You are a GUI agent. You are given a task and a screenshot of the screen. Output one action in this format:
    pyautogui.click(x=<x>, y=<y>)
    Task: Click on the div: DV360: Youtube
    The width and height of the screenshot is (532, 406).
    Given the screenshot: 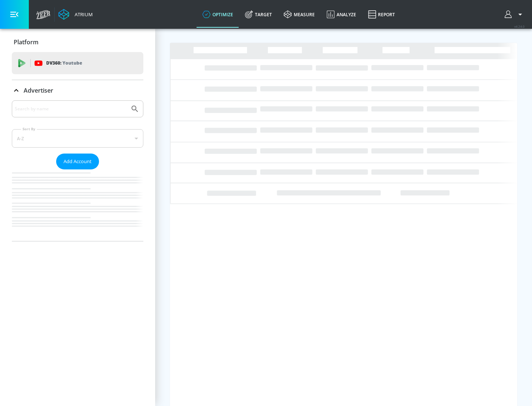 What is the action you would take?
    pyautogui.click(x=77, y=63)
    